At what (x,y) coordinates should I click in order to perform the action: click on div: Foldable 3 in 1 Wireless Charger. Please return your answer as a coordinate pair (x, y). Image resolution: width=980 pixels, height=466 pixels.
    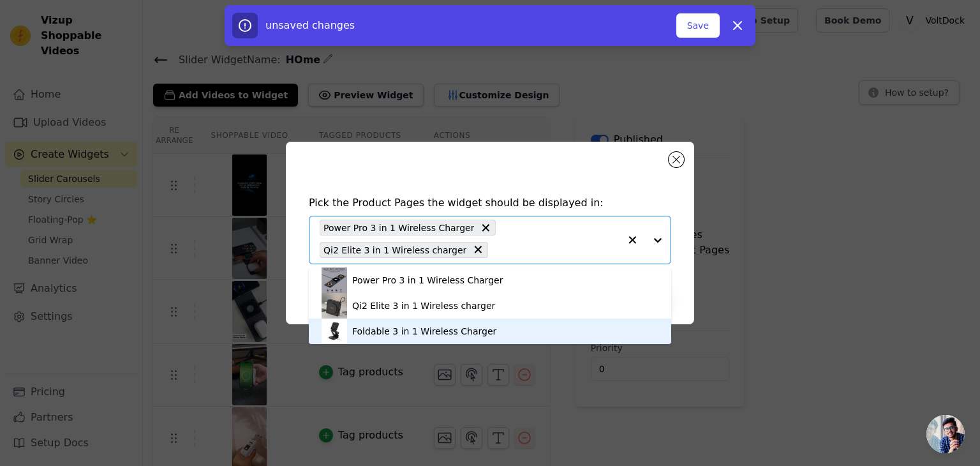
    Looking at the image, I should click on (424, 331).